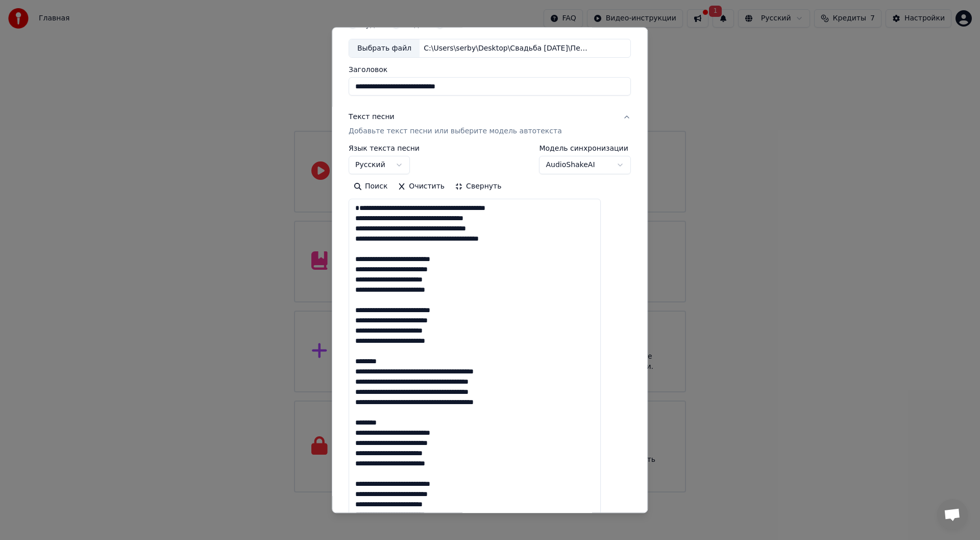 The height and width of the screenshot is (540, 980). Describe the element at coordinates (372, 25) in the screenshot. I see `label: Аудио` at that location.